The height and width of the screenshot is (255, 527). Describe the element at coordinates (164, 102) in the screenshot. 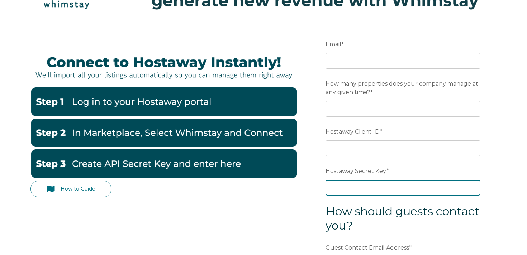

I see `img: Hostaway1` at that location.